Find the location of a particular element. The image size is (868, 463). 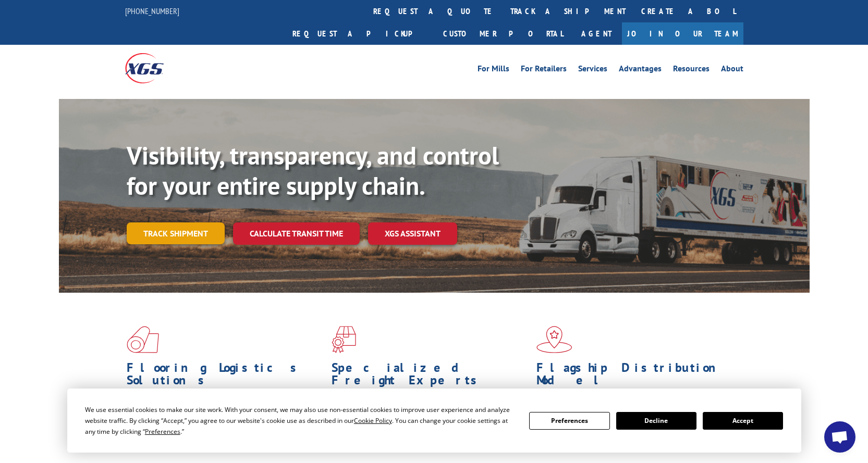

a: For Mills is located at coordinates (493, 71).